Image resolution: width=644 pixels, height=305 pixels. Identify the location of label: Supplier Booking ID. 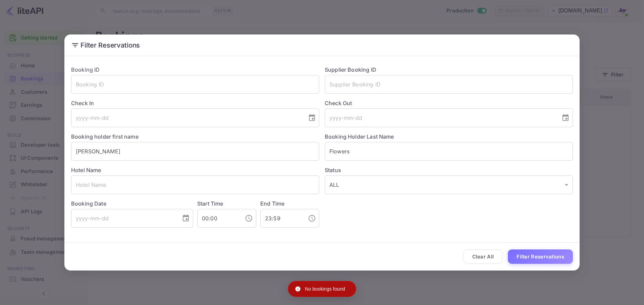
(350, 70).